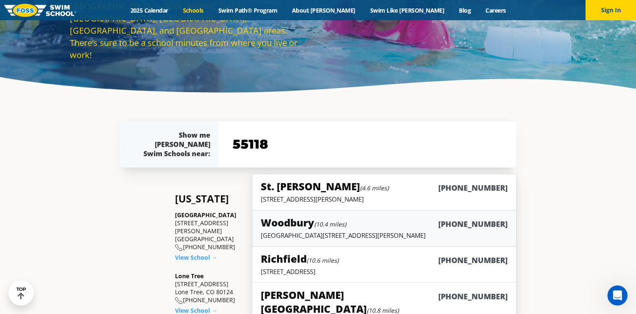 The height and width of the screenshot is (314, 636). I want to click on a: Swim Path® Program, so click(247, 10).